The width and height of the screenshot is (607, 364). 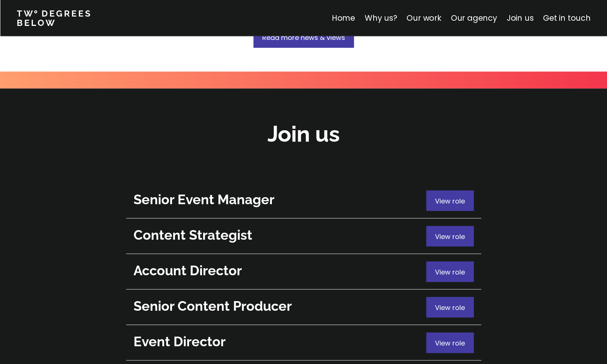 What do you see at coordinates (304, 37) in the screenshot?
I see `span: Read more news & views` at bounding box center [304, 37].